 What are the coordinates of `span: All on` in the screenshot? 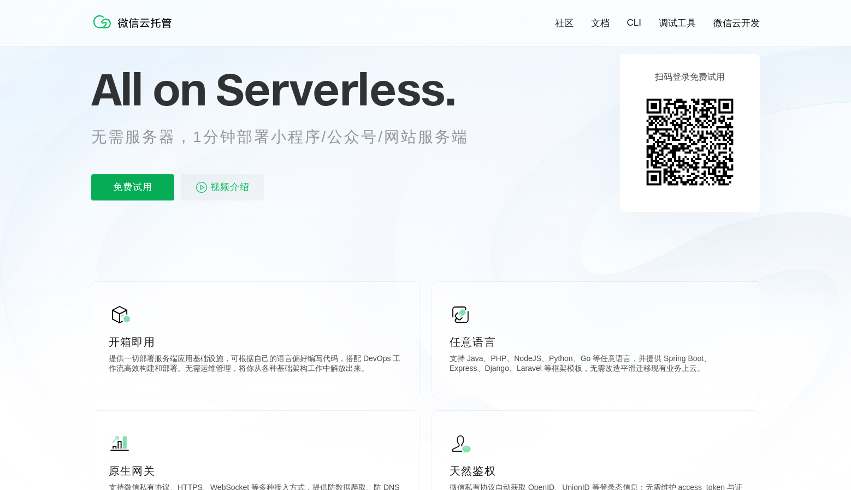 It's located at (148, 89).